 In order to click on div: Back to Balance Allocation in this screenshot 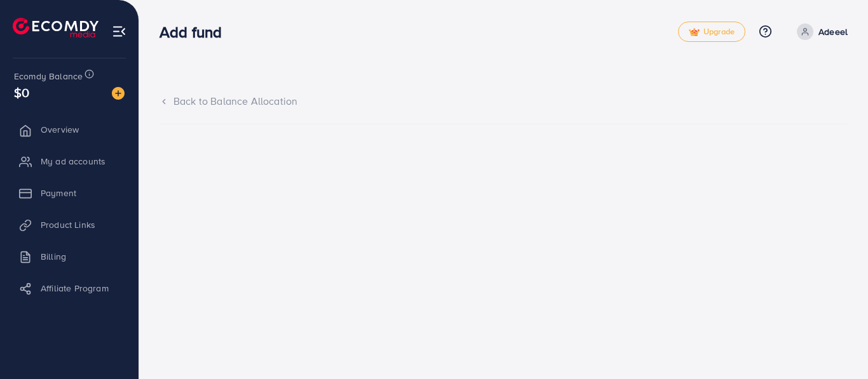, I will do `click(503, 101)`.